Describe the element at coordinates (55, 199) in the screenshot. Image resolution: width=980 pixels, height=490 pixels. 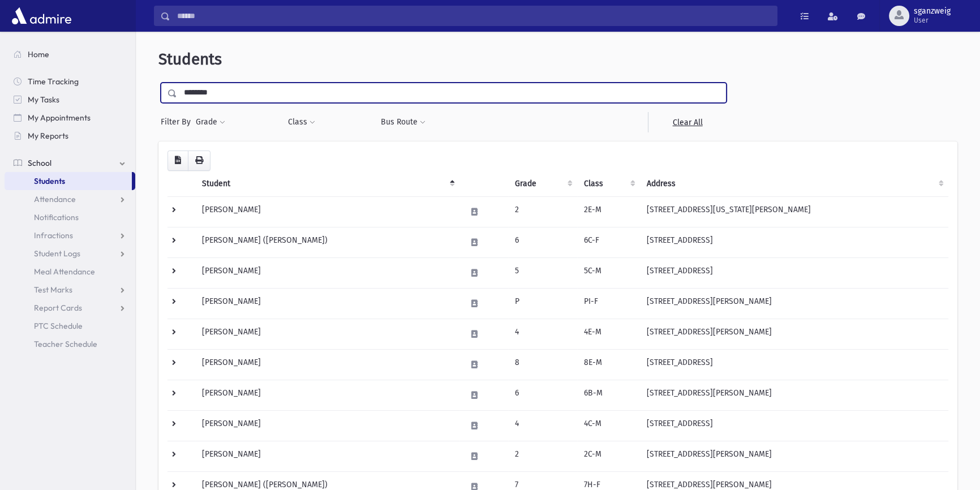
I see `span: Attendance` at that location.